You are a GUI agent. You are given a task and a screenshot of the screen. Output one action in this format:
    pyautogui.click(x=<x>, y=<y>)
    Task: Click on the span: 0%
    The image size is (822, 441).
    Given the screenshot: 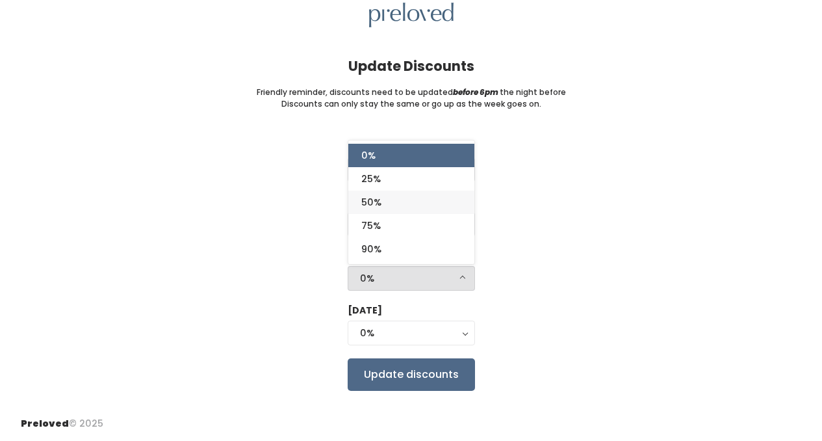 What is the action you would take?
    pyautogui.click(x=369, y=155)
    